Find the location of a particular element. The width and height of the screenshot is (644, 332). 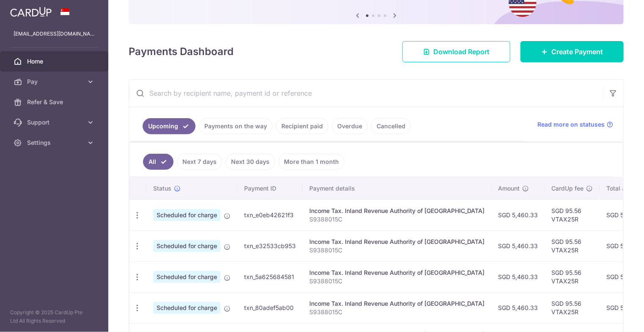

a: More than 1 month is located at coordinates (312, 162).